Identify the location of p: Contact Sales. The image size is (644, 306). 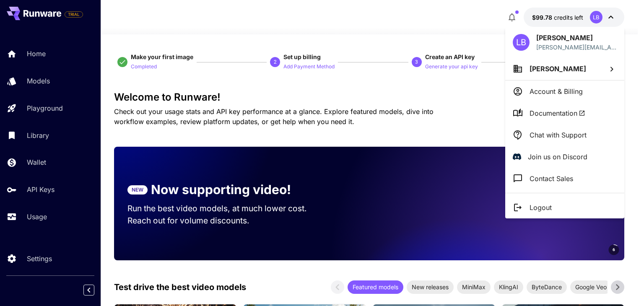
(551, 179).